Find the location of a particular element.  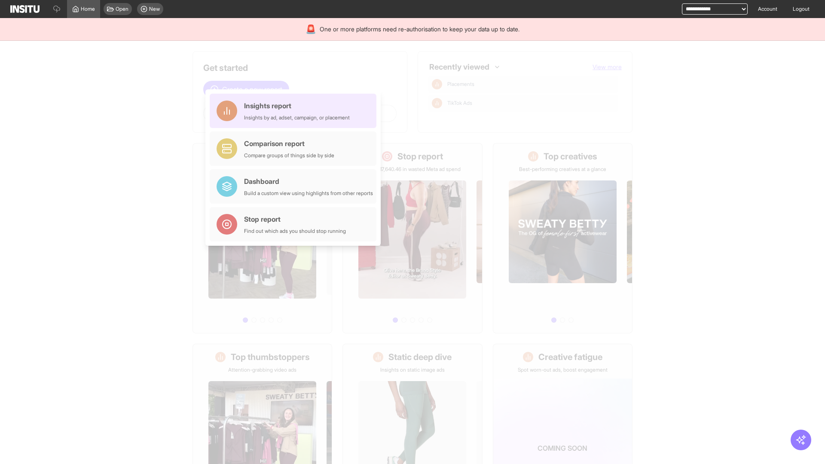

div: Compare groups of things side by side is located at coordinates (289, 156).